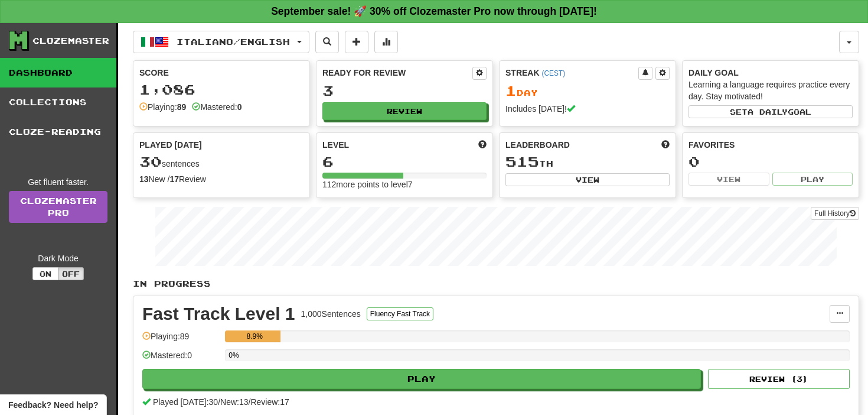 The image size is (868, 415). Describe the element at coordinates (482, 145) in the screenshot. I see `span: Score more points to level up` at that location.